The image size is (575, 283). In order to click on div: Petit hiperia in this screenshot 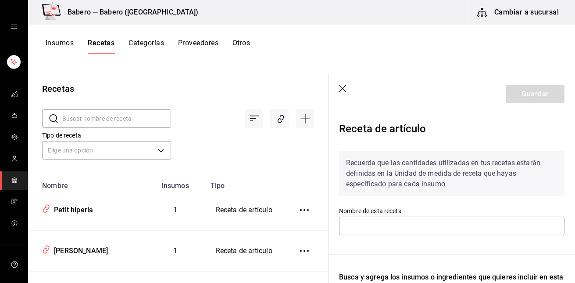, I will do `click(72, 208)`.